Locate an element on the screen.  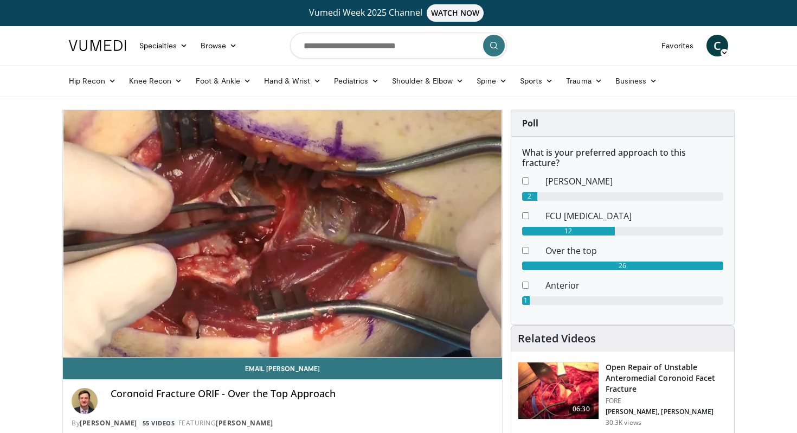
img: 14d700b3-704c-4cc6-afcf-48008ee4a60d.150x105_q85_crop-smart_upscale.jpg is located at coordinates (559, 391).